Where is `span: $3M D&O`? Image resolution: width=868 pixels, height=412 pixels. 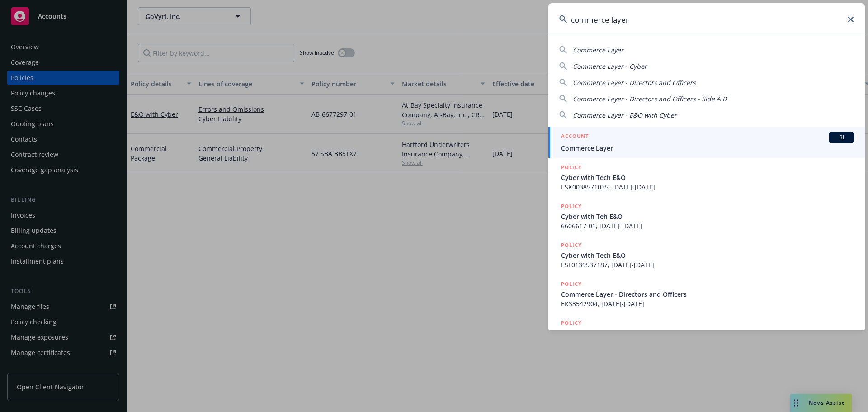 span: $3M D&O is located at coordinates (708, 333).